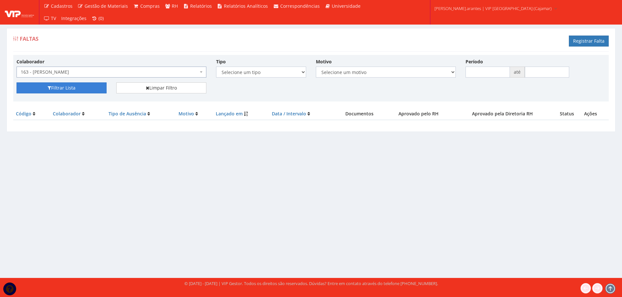 Image resolution: width=622 pixels, height=297 pixels. What do you see at coordinates (201, 6) in the screenshot?
I see `span: Relatórios` at bounding box center [201, 6].